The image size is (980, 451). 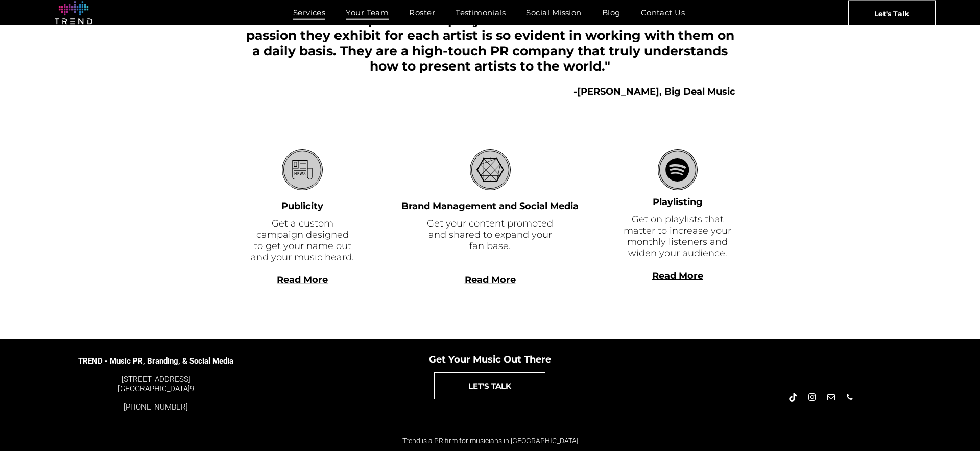 What do you see at coordinates (422, 12) in the screenshot?
I see `a: Roster` at bounding box center [422, 12].